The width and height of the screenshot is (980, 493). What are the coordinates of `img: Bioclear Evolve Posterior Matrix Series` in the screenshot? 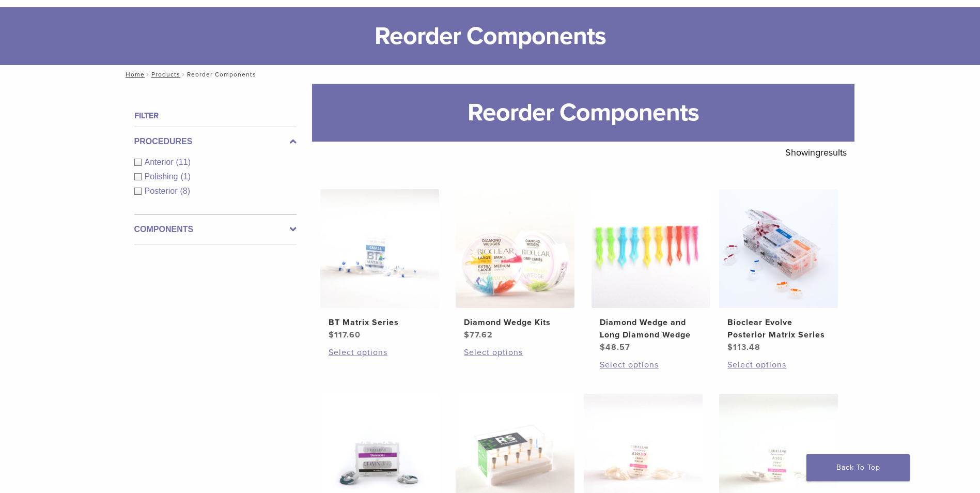 It's located at (779, 248).